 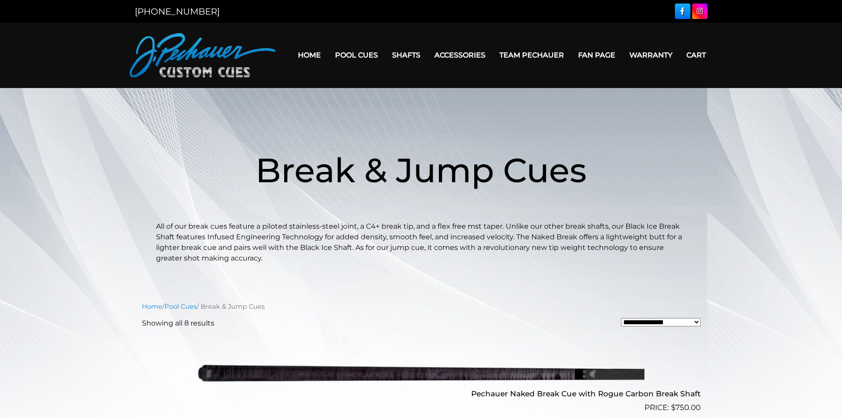 I want to click on h2: Pechauer Naked Break Cue with Rogue Carbon Break Shaft, so click(x=421, y=393).